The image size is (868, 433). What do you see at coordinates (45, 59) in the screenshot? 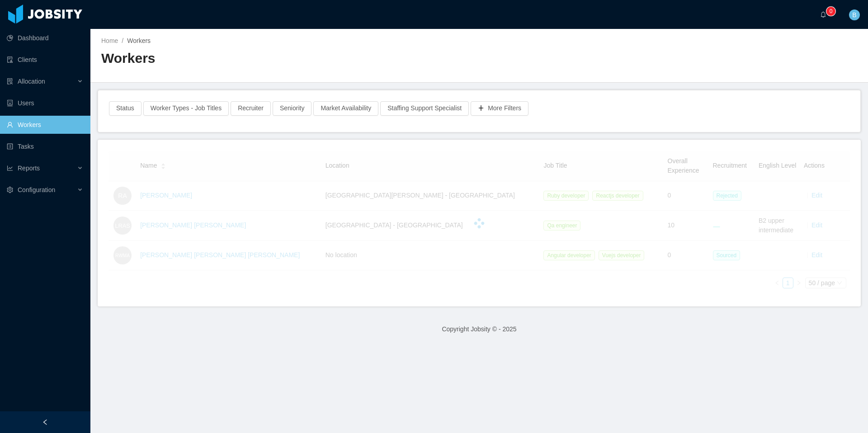
I see `a: icon: auditClients` at bounding box center [45, 59].